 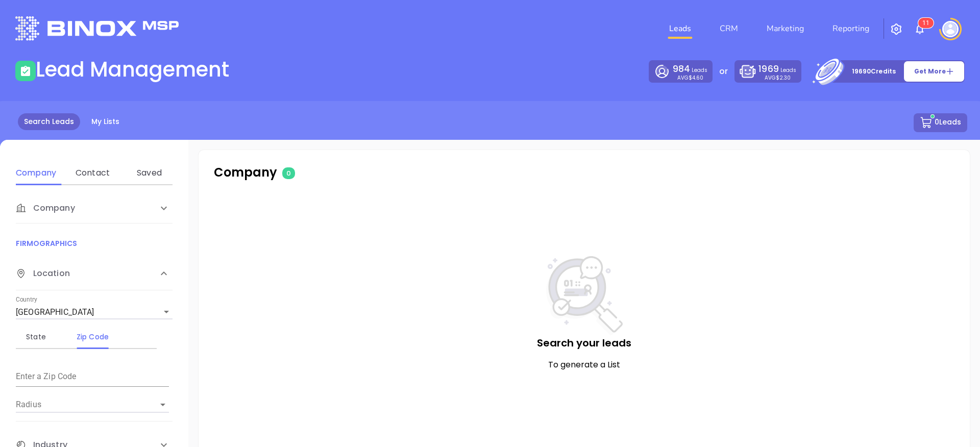 I want to click on a: CRM, so click(x=729, y=29).